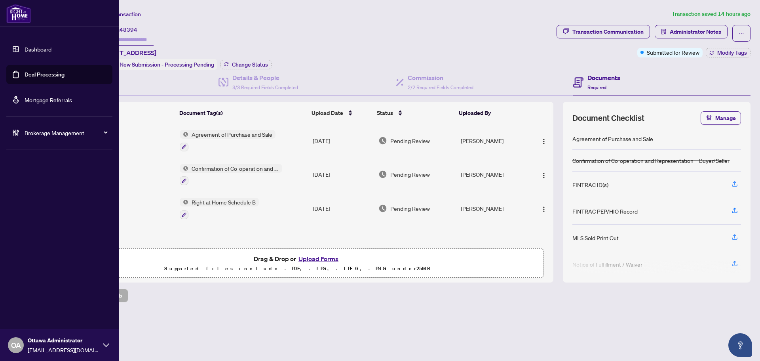  Describe the element at coordinates (250, 65) in the screenshot. I see `span: Change Status` at that location.